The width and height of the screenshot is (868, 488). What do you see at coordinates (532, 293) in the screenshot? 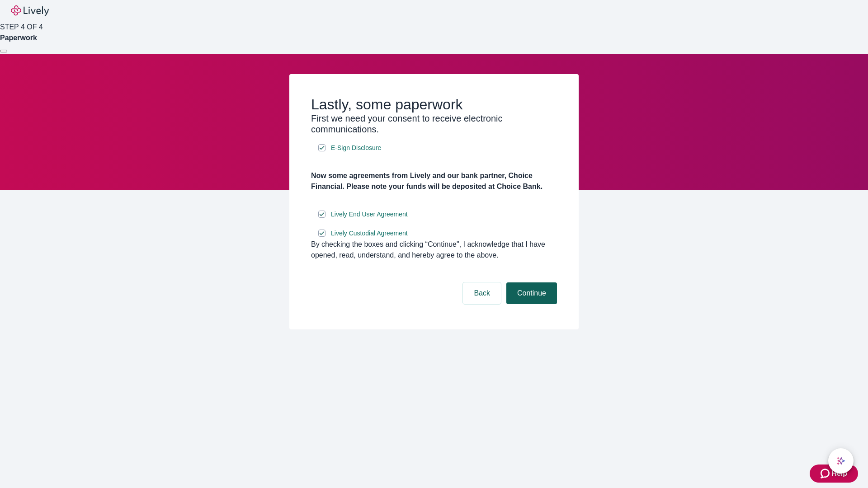
I see `button: Continue` at bounding box center [532, 293].